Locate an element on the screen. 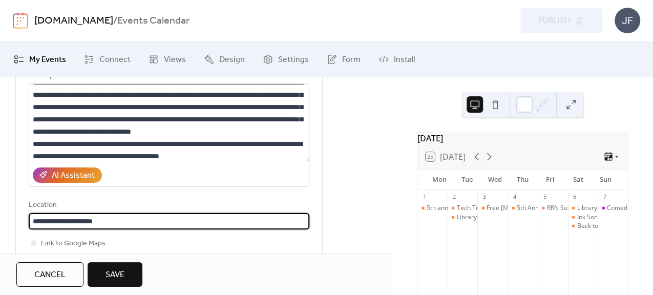  div: 1 is located at coordinates (424, 197).